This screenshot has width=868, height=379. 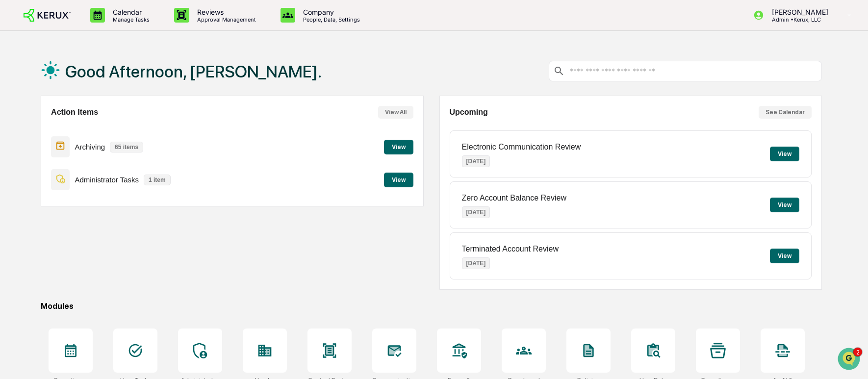 I want to click on a: View All, so click(x=395, y=112).